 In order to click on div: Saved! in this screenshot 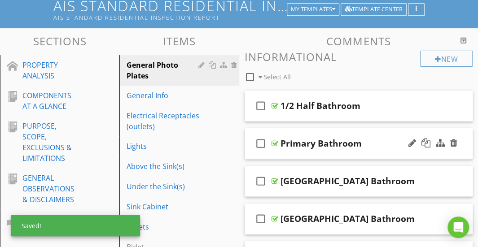, I will do `click(75, 226)`.